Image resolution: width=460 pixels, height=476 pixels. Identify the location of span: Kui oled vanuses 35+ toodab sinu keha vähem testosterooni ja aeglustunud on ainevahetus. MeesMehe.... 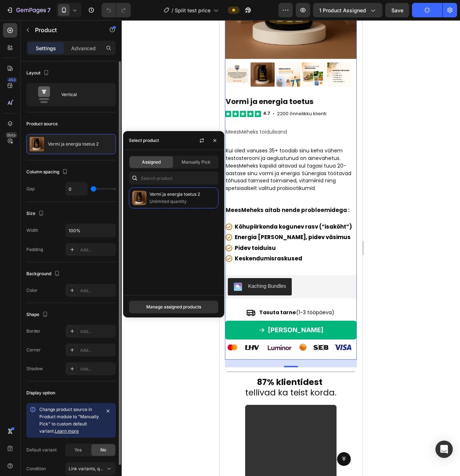
(69, 149).